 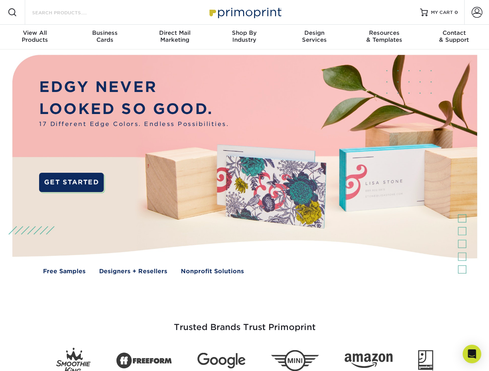 I want to click on p: EDGY NEVER, so click(x=134, y=87).